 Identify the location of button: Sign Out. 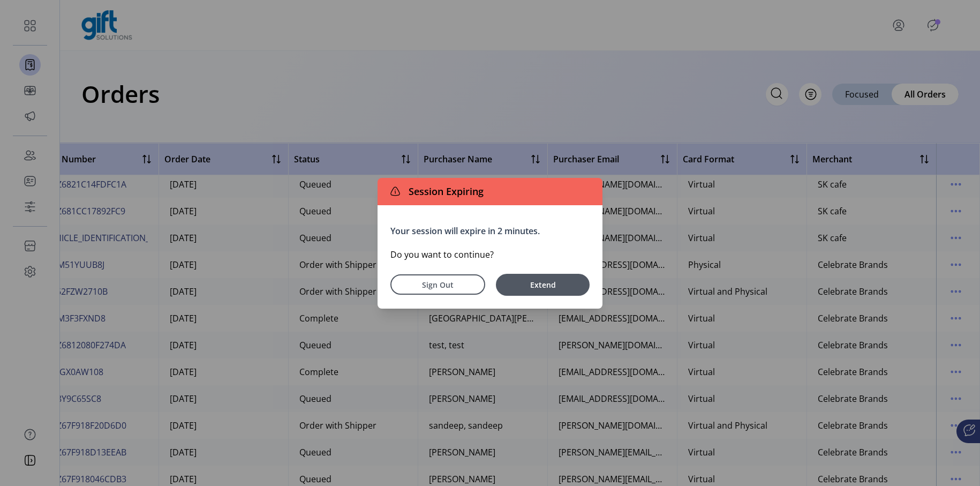
(437, 284).